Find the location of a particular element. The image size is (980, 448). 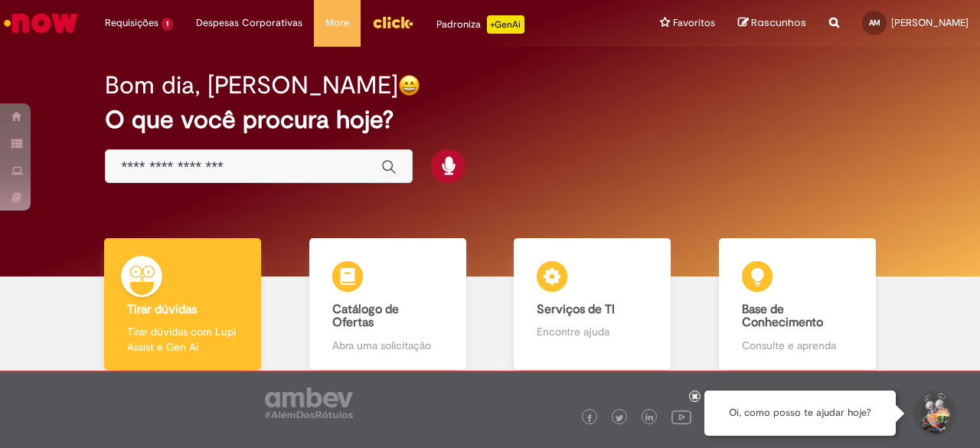

span: More is located at coordinates (337, 23).